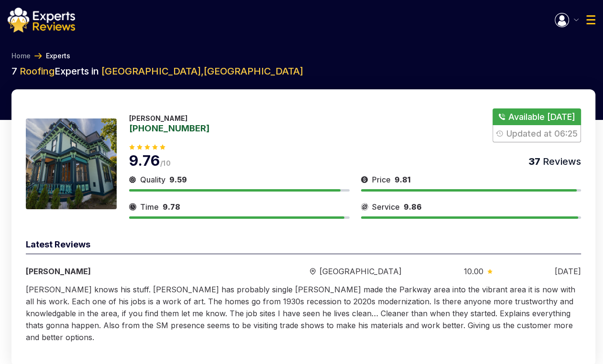  Describe the element at coordinates (41, 20) in the screenshot. I see `img: logo` at that location.